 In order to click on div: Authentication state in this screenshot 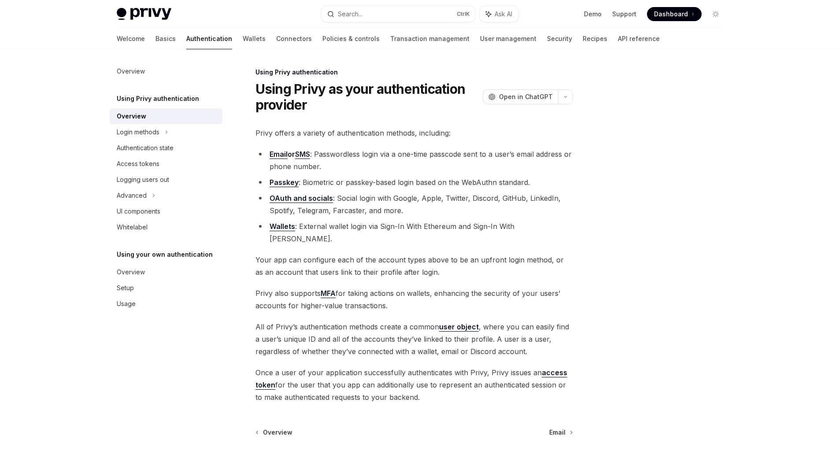, I will do `click(145, 148)`.